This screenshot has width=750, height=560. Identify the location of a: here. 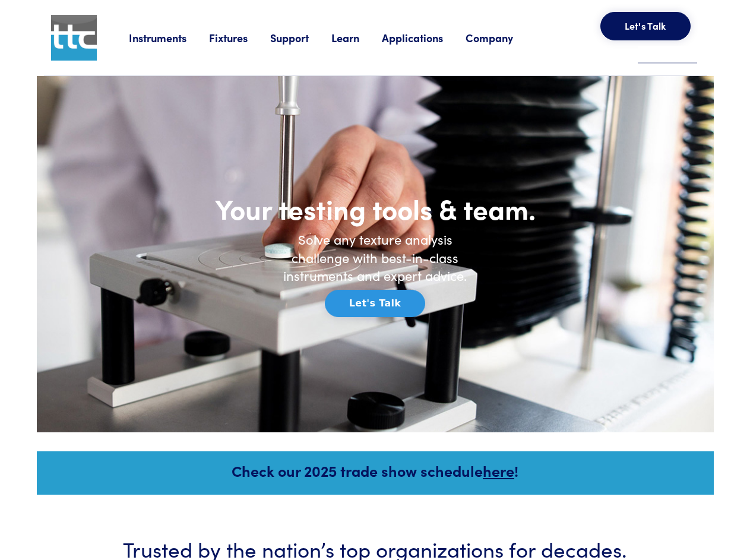
(498, 470).